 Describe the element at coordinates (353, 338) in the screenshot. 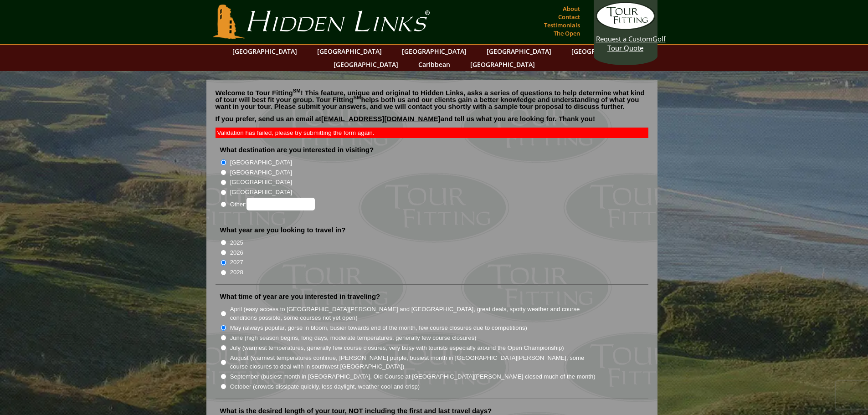

I see `label: June (high season begins, long days, moderate temperatures, generally few course closures)` at that location.